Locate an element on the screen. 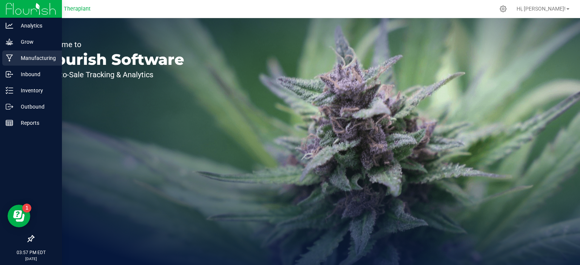  inline-svg: Inventory is located at coordinates (9, 91).